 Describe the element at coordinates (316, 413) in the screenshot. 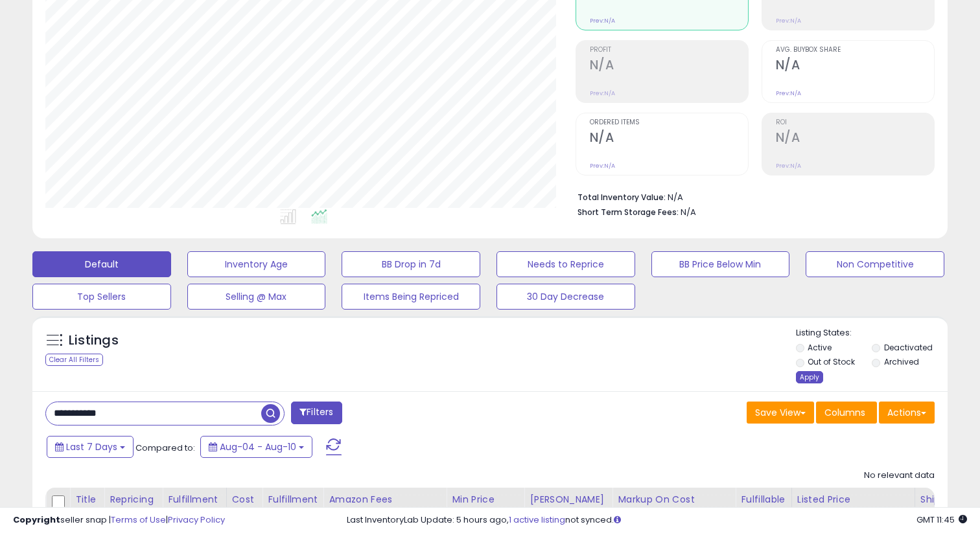

I see `button: Filters` at that location.